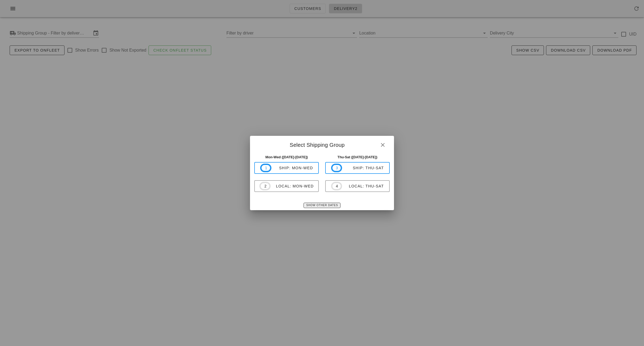 The image size is (644, 346). I want to click on span: 1, so click(266, 168).